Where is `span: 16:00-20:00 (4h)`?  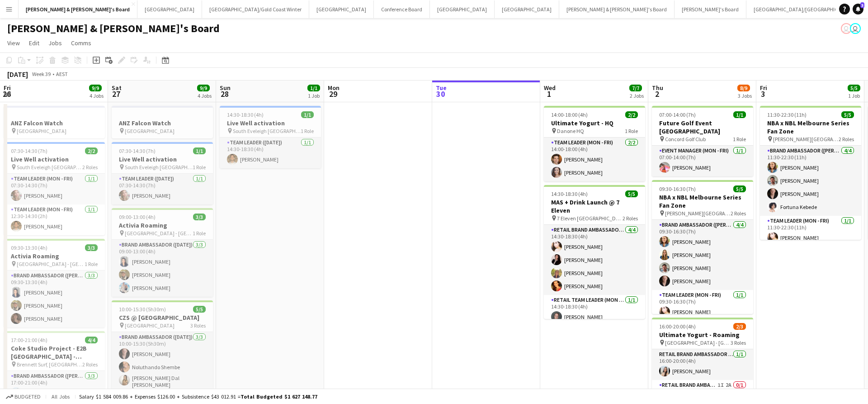
span: 16:00-20:00 (4h) is located at coordinates (678, 326).